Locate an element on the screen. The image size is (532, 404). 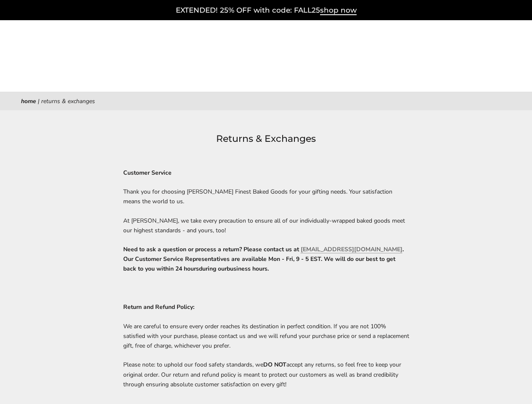
p: We are careful to ensure every order reaches its destination in perfect condition. If you are not... is located at coordinates (266, 336).